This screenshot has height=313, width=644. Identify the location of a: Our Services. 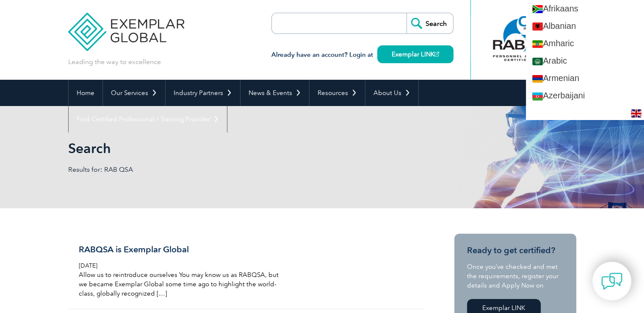
(134, 93).